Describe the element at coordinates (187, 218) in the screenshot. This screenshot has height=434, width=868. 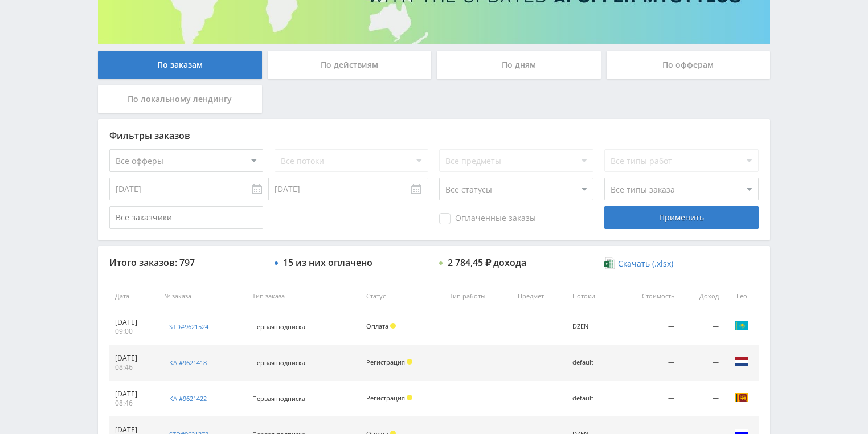
I see `input: Все заказчики` at that location.